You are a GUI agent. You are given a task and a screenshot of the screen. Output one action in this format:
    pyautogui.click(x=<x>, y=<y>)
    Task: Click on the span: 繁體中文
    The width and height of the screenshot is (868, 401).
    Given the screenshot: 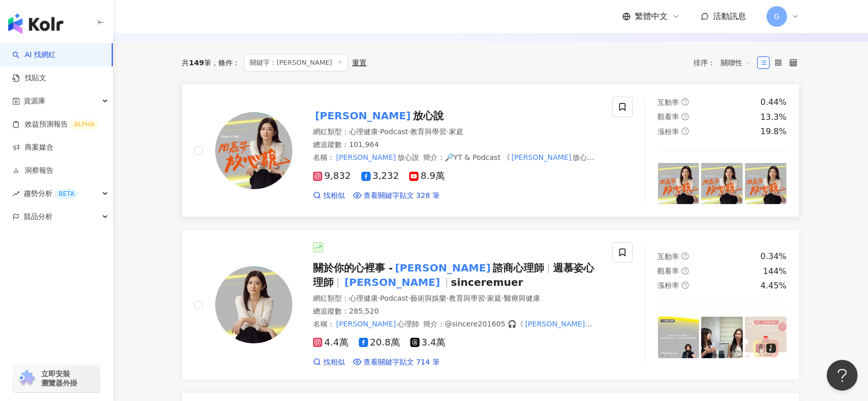 What is the action you would take?
    pyautogui.click(x=651, y=16)
    